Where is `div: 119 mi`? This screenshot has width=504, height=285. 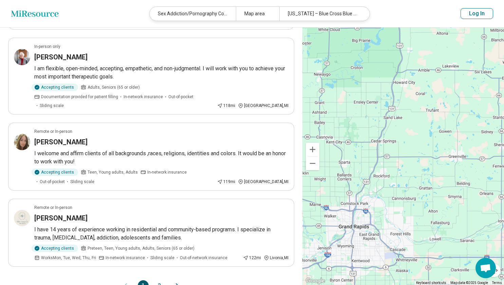 div: 119 mi is located at coordinates (226, 181).